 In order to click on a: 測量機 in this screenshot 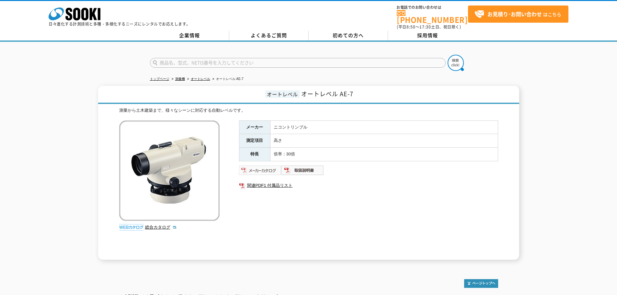, I will do `click(180, 79)`.